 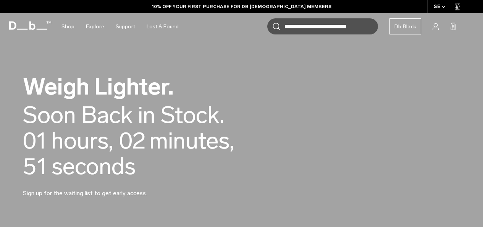 What do you see at coordinates (125, 26) in the screenshot?
I see `a: Support` at bounding box center [125, 26].